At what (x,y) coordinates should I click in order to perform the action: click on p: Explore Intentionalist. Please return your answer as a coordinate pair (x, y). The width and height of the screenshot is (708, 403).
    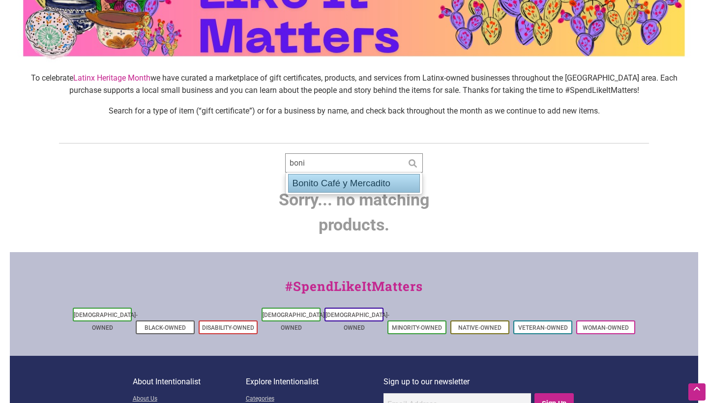
    Looking at the image, I should click on (315, 382).